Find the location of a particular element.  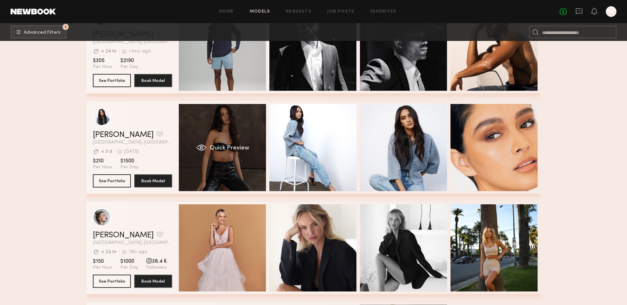

span: $210 is located at coordinates (102, 161).